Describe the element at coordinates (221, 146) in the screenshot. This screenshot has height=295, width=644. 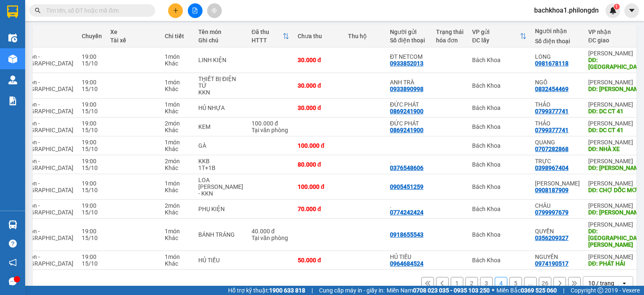
I see `div: GÀ` at that location.